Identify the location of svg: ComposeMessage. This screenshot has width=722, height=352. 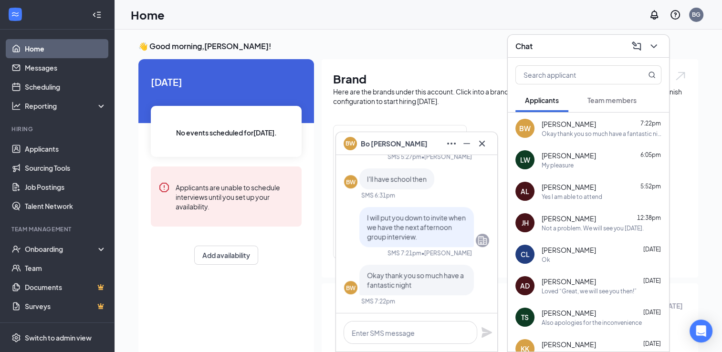
(637, 46).